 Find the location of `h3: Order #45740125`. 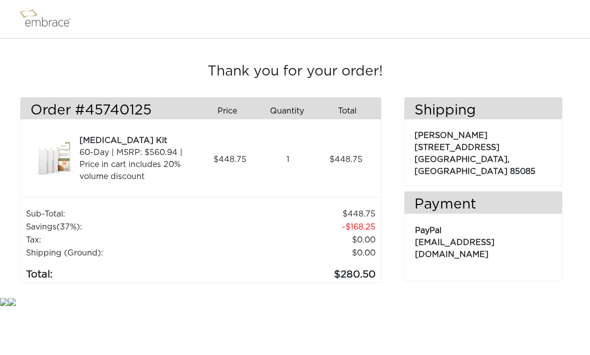

h3: Order #45740125 is located at coordinates (112, 111).